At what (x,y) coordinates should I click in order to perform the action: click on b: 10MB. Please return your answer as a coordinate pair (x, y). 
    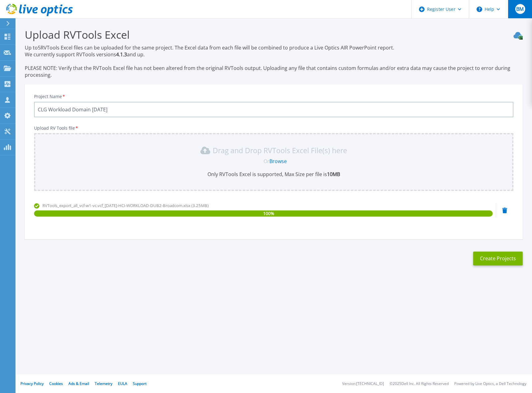
    Looking at the image, I should click on (333, 174).